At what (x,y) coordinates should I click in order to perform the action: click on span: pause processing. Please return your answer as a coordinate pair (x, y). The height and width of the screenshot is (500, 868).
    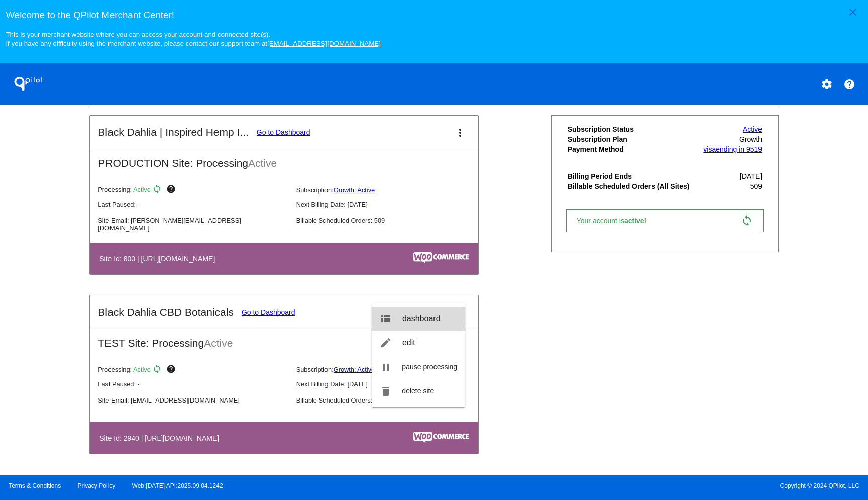
    Looking at the image, I should click on (429, 367).